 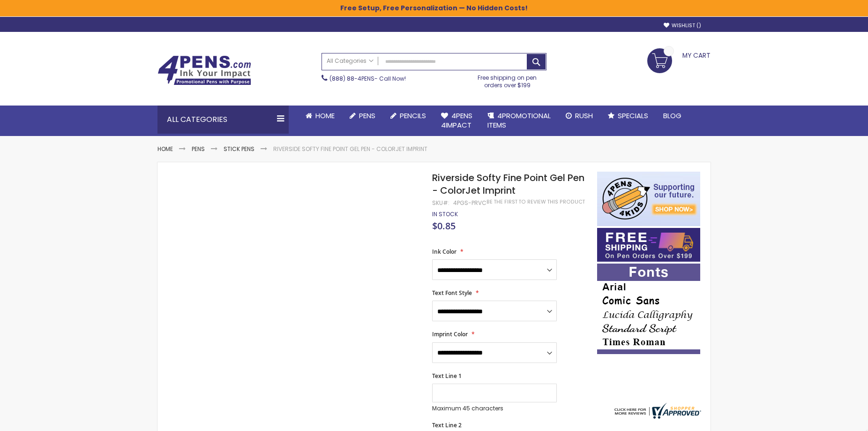 I want to click on span: Home, so click(x=325, y=115).